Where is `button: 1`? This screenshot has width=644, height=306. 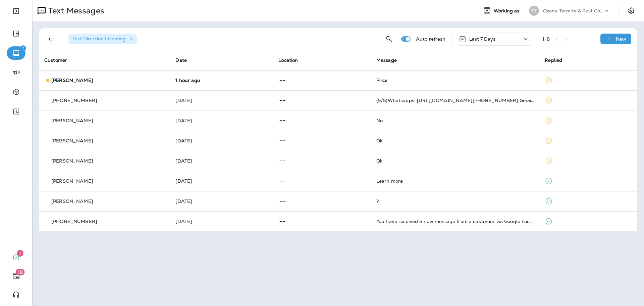
button: 1 is located at coordinates (16, 257).